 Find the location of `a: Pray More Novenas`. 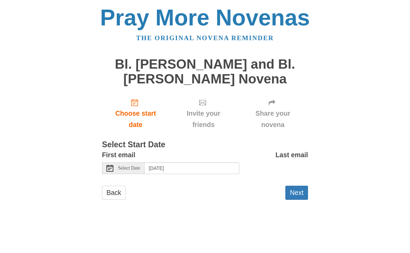

a: Pray More Novenas is located at coordinates (205, 18).